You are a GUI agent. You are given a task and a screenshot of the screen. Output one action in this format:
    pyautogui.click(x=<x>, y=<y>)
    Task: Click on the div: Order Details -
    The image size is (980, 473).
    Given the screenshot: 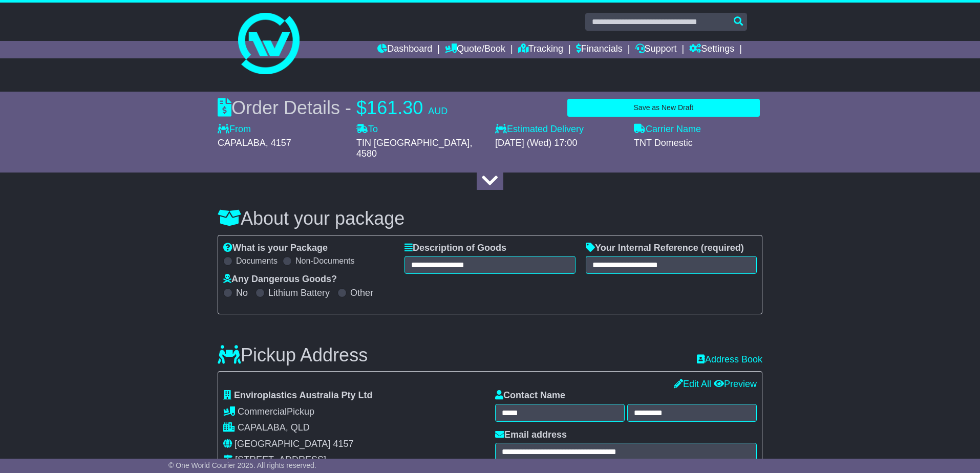 What is the action you would take?
    pyautogui.click(x=332, y=108)
    